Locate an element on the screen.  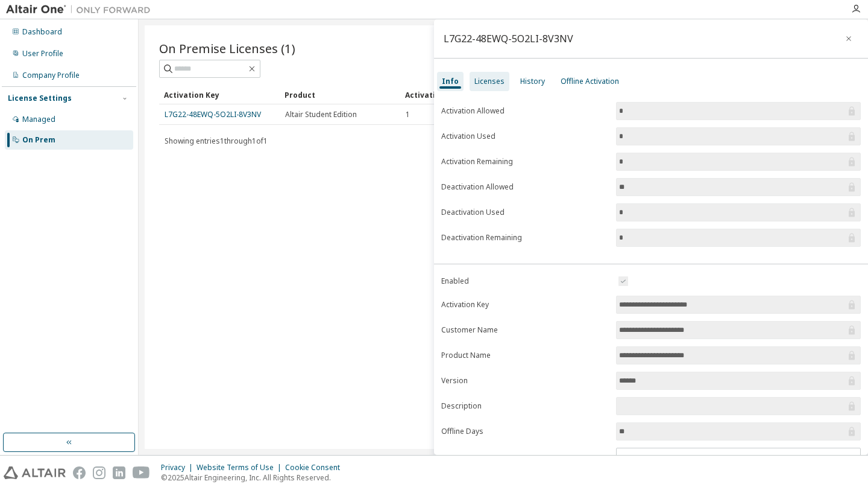
img: instagram.svg is located at coordinates (99, 473).